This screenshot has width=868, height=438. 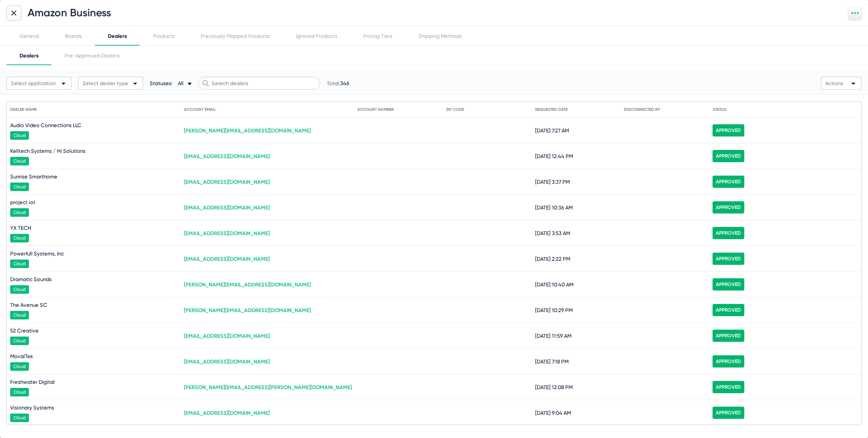 I want to click on div: Brands, so click(x=73, y=36).